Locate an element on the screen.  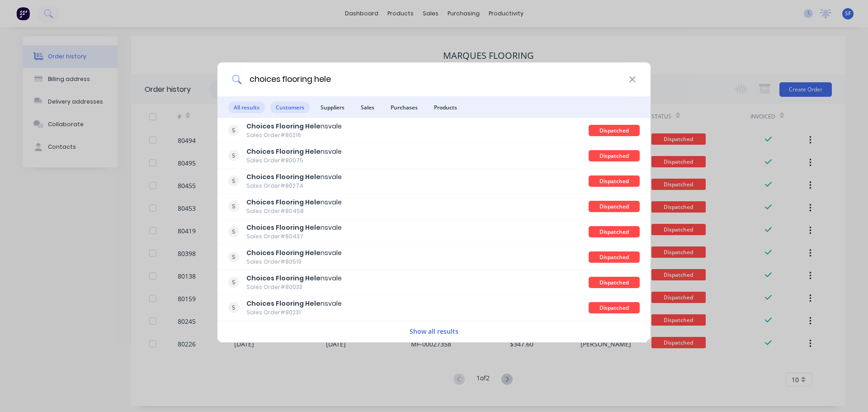
div: Sales Order #80519 is located at coordinates (294, 262).